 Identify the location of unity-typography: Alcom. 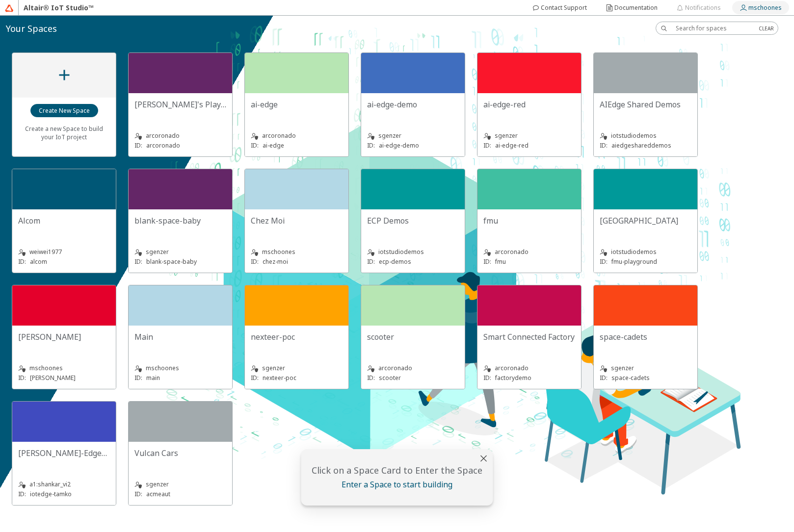
(64, 221).